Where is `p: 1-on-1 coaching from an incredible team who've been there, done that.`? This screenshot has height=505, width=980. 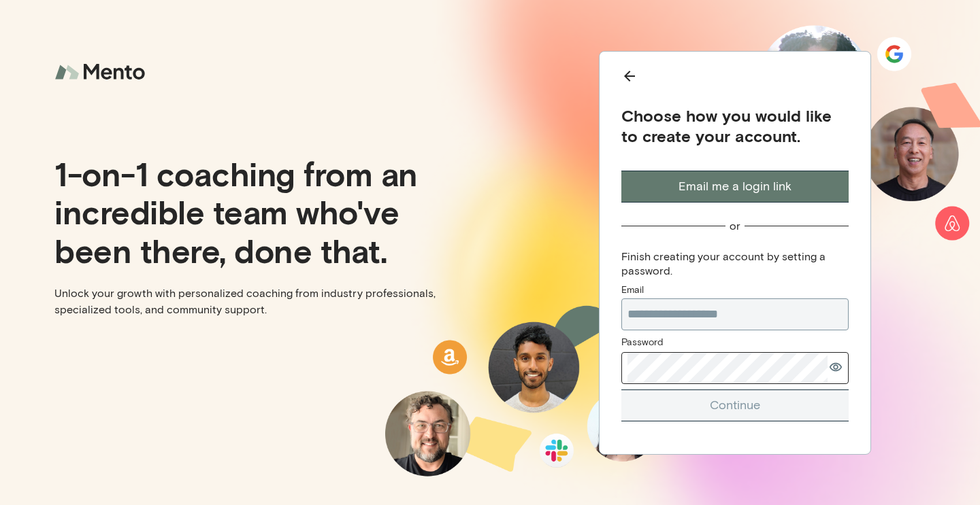 p: 1-on-1 coaching from an incredible team who've been there, done that. is located at coordinates (267, 211).